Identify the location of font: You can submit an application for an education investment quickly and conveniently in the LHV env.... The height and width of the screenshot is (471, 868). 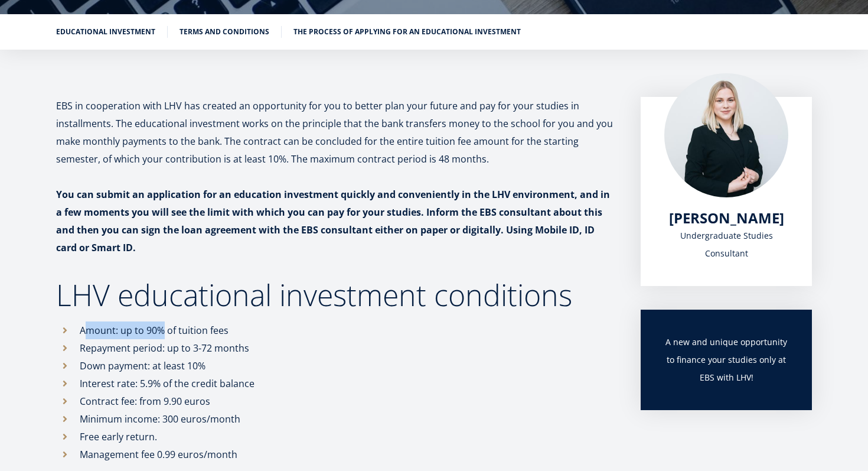
(333, 221).